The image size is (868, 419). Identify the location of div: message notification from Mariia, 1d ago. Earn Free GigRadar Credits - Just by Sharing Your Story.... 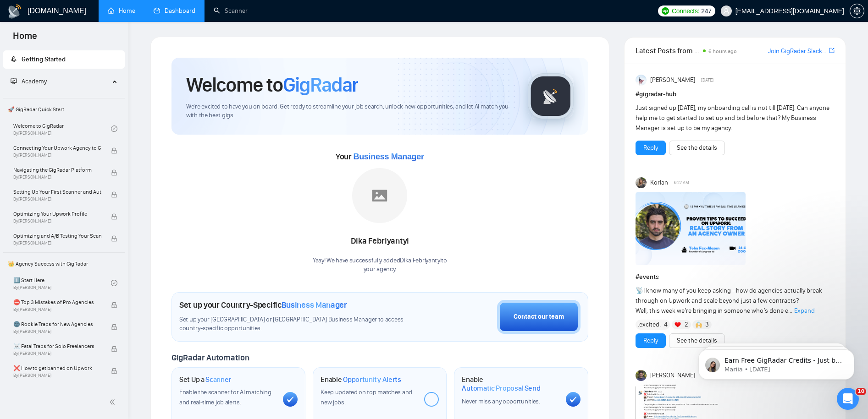
(92, 34).